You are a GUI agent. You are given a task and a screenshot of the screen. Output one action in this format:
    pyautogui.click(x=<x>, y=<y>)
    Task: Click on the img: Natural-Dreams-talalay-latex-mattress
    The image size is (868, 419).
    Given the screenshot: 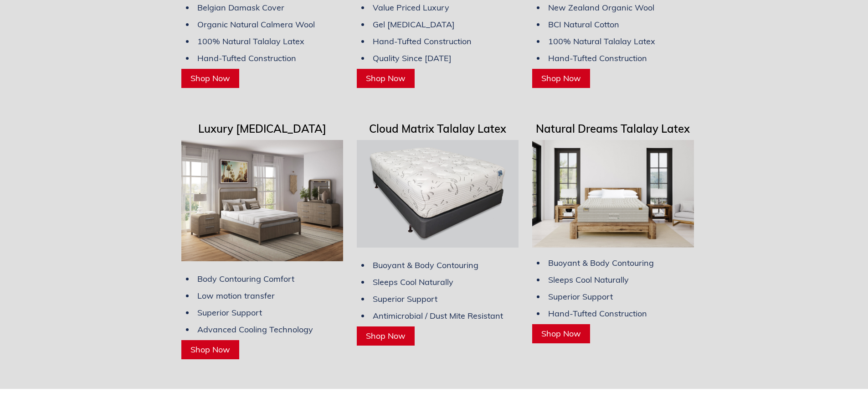 What is the action you would take?
    pyautogui.click(x=613, y=194)
    